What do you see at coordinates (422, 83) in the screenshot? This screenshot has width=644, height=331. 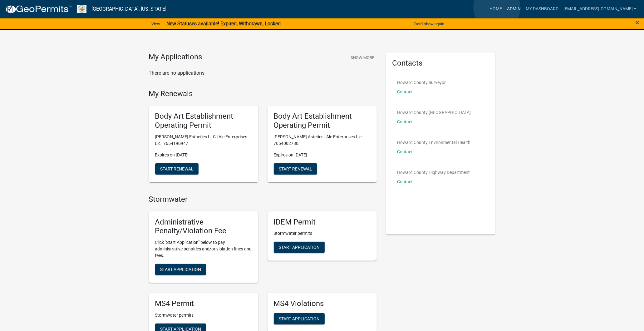 I see `p: Howard County Surveyor` at bounding box center [422, 83].